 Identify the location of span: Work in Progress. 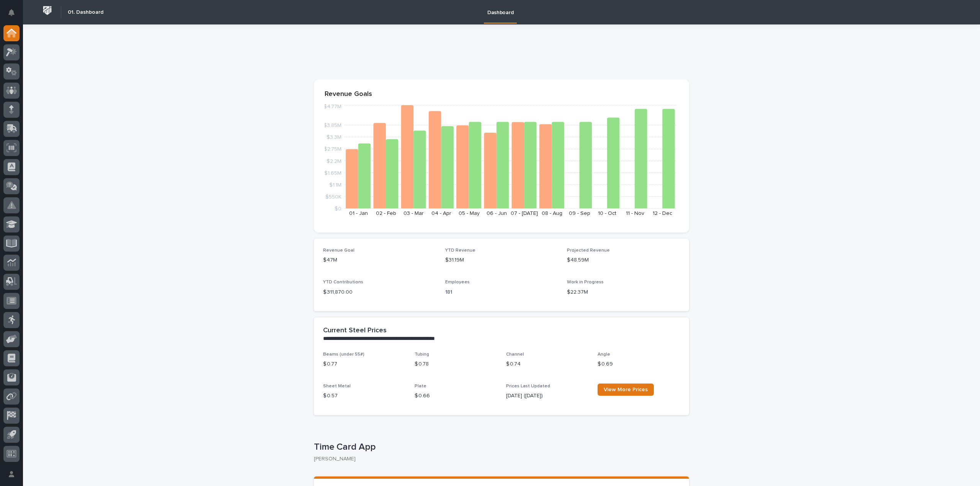
(585, 282).